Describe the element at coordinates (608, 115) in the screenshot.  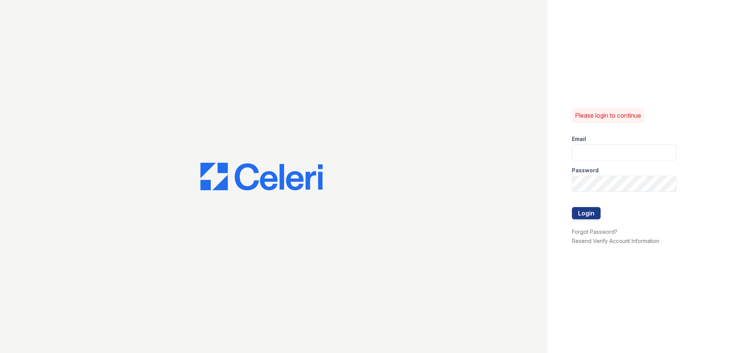
I see `p: Please login to continue` at that location.